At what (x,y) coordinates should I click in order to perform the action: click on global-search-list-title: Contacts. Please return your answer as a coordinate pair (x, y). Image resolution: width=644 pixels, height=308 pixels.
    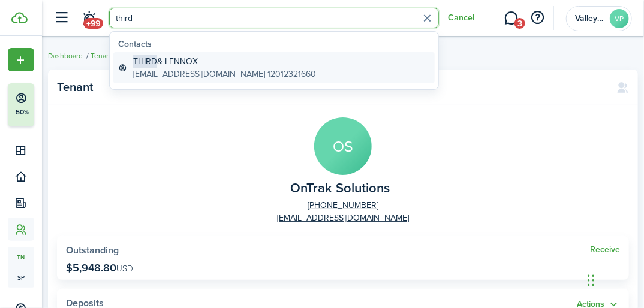
    Looking at the image, I should click on (277, 44).